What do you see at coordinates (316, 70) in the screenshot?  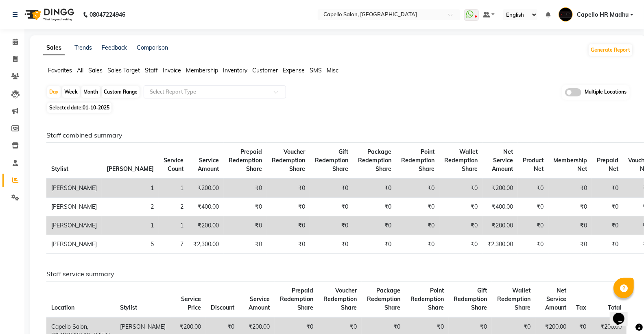 I see `span: SMS` at bounding box center [316, 70].